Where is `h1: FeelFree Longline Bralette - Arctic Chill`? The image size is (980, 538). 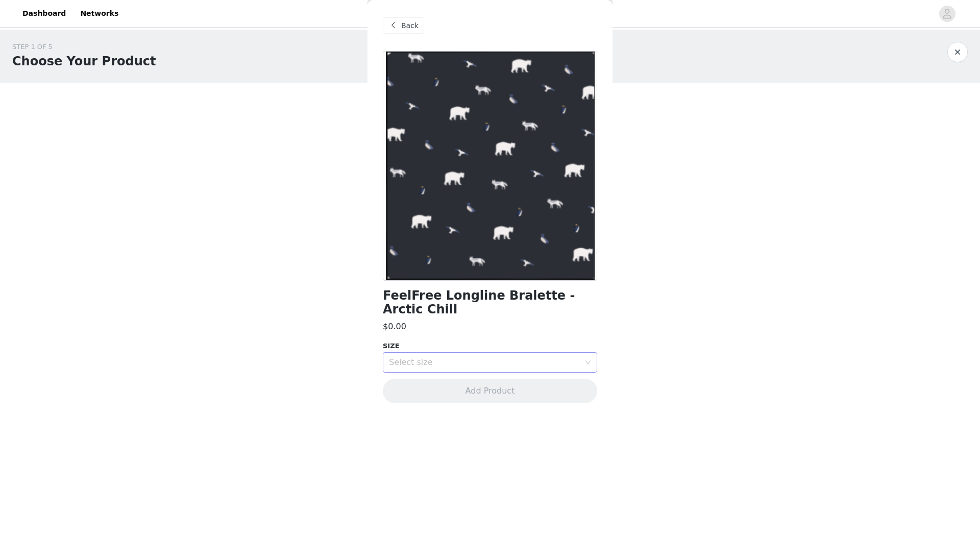 h1: FeelFree Longline Bralette - Arctic Chill is located at coordinates (490, 303).